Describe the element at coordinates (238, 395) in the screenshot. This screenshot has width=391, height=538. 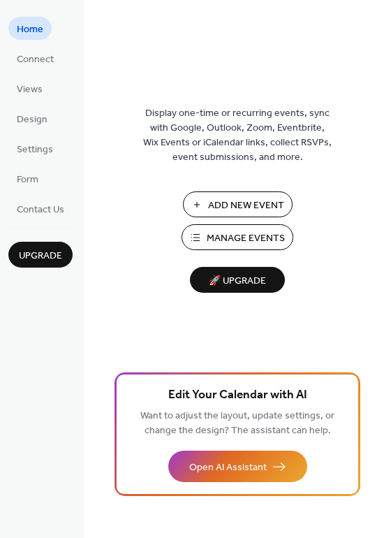
I see `span: Edit Your Calendar with AI` at that location.